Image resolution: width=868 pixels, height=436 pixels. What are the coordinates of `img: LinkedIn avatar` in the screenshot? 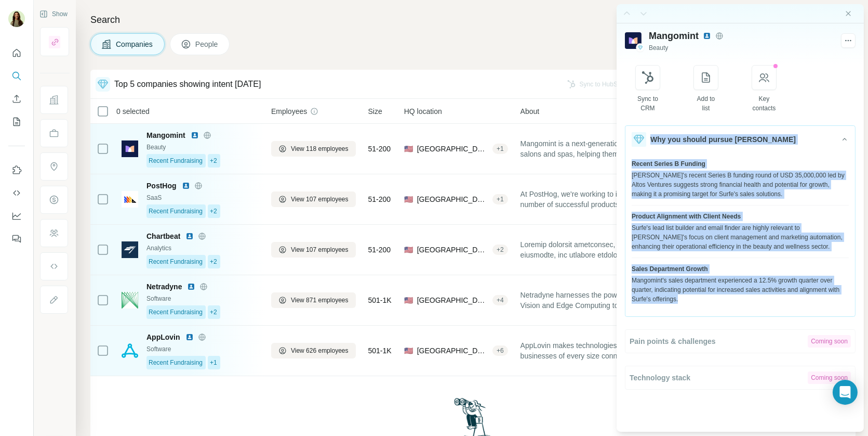 It's located at (707, 36).